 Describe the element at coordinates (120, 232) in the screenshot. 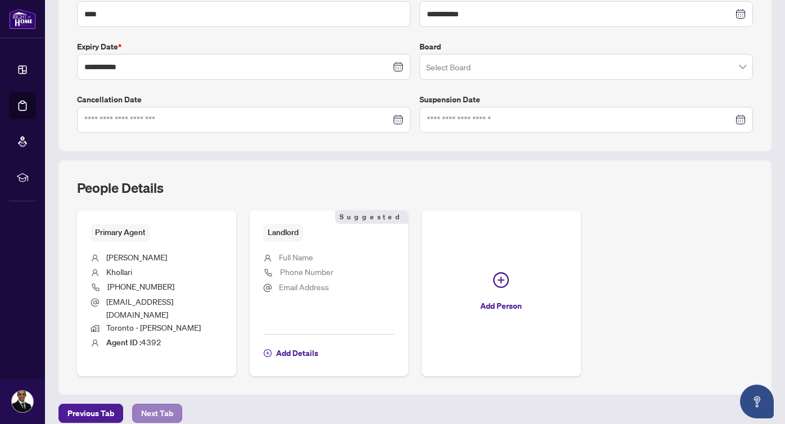

I see `span: Primary Agent` at that location.